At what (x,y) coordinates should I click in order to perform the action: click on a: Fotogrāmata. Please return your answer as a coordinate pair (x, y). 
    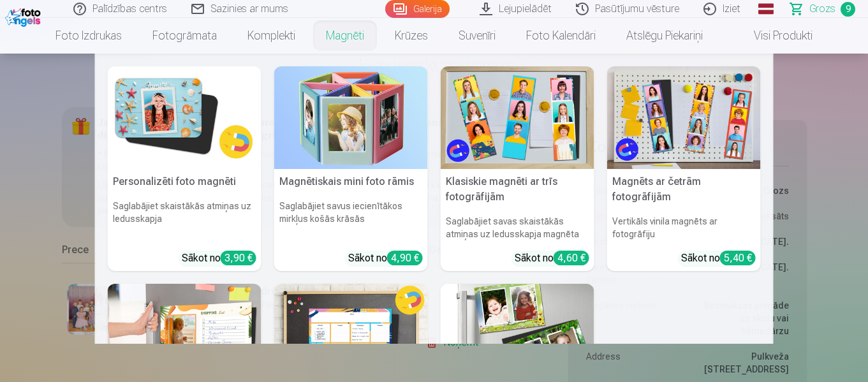
    Looking at the image, I should click on (185, 36).